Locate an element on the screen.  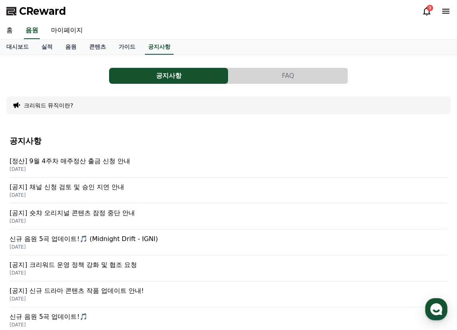
p: 신규 음원 5곡 업데이트!🎵 is located at coordinates (229, 316).